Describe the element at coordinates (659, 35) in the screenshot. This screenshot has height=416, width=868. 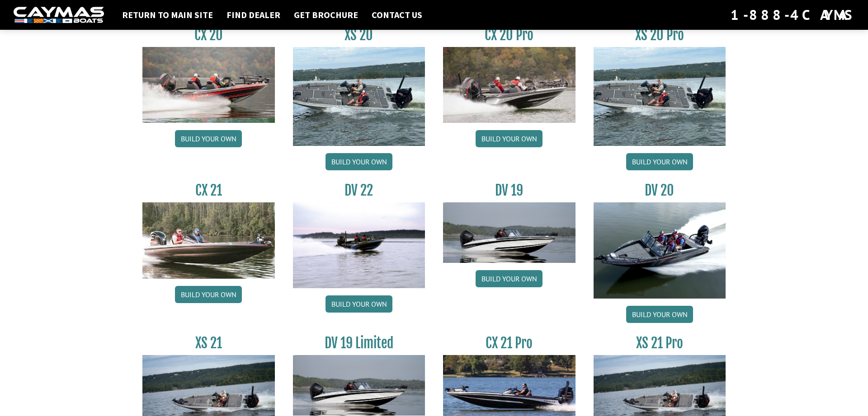
I see `h3: XS 20 Pro` at that location.